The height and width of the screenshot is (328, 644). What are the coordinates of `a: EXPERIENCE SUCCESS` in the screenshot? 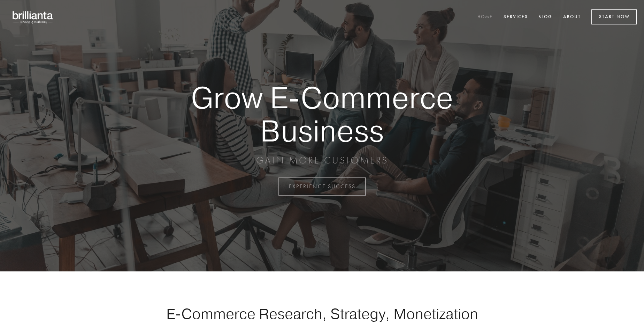 It's located at (322, 186).